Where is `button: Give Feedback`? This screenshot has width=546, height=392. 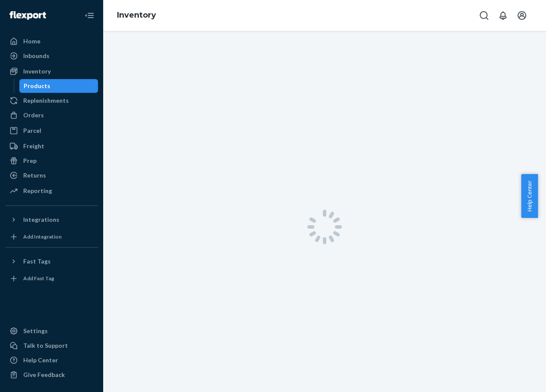
button: Give Feedback is located at coordinates (52, 375).